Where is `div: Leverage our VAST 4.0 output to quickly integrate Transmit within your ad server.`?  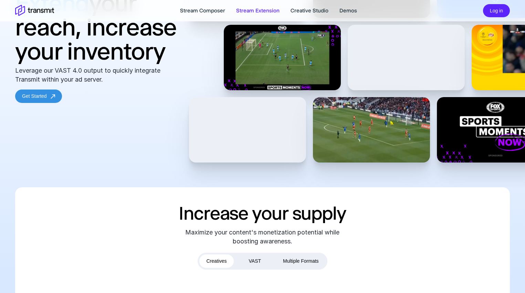 div: Leverage our VAST 4.0 output to quickly integrate Transmit within your ad server. is located at coordinates (93, 75).